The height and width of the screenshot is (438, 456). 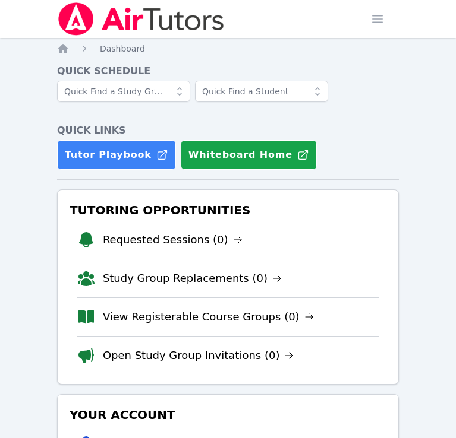 What do you see at coordinates (228, 49) in the screenshot?
I see `nav: Breadcrumb` at bounding box center [228, 49].